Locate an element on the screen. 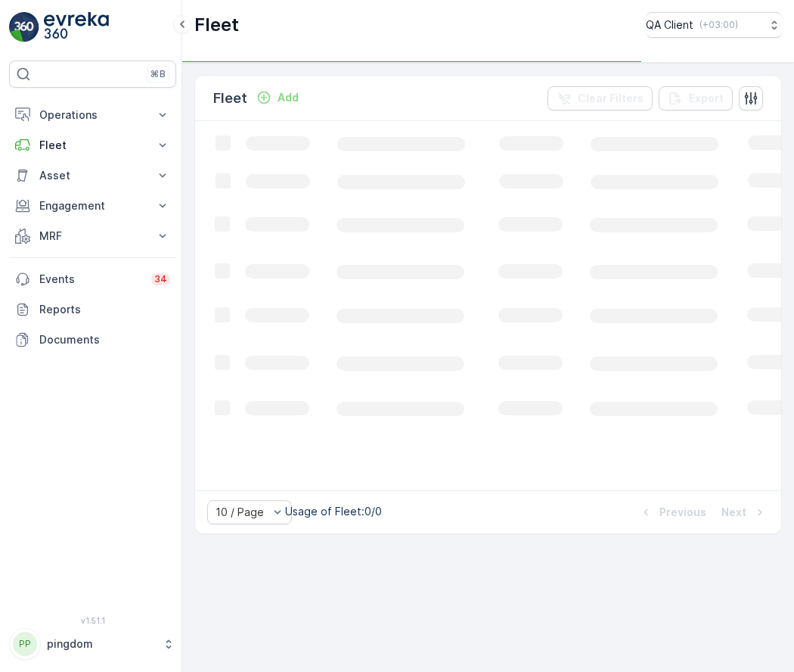  button: Add is located at coordinates (277, 98).